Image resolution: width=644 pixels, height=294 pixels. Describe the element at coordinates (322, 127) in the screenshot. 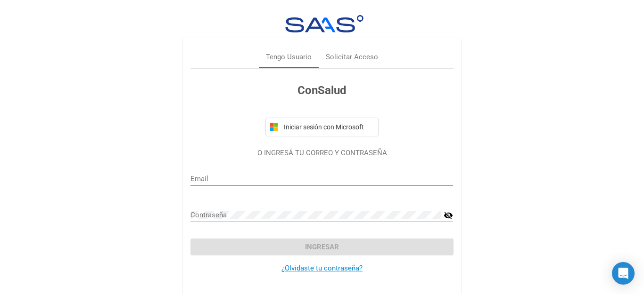

I see `button: Iniciar sesión con Microsoft` at that location.